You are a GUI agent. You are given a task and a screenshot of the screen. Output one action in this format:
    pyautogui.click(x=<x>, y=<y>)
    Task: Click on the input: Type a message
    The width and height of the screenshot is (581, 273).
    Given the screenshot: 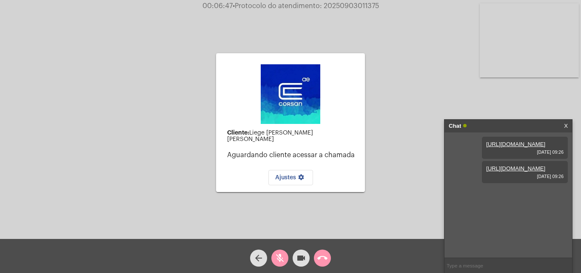 What is the action you would take?
    pyautogui.click(x=508, y=265)
    